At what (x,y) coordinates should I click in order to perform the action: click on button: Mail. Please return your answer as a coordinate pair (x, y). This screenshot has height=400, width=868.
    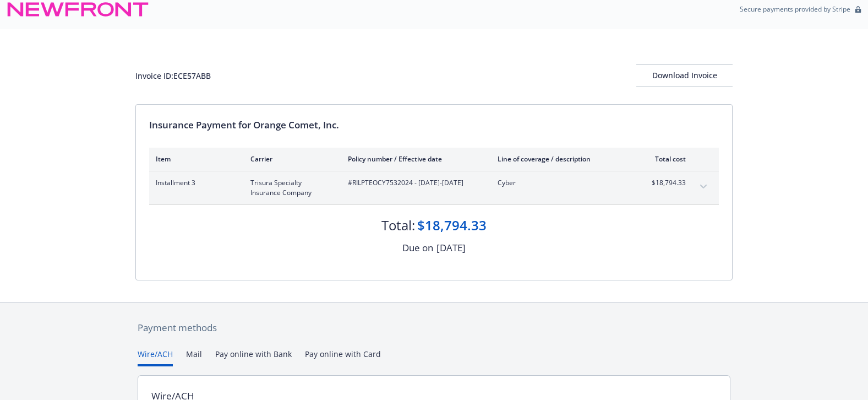
    Looking at the image, I should click on (194, 357).